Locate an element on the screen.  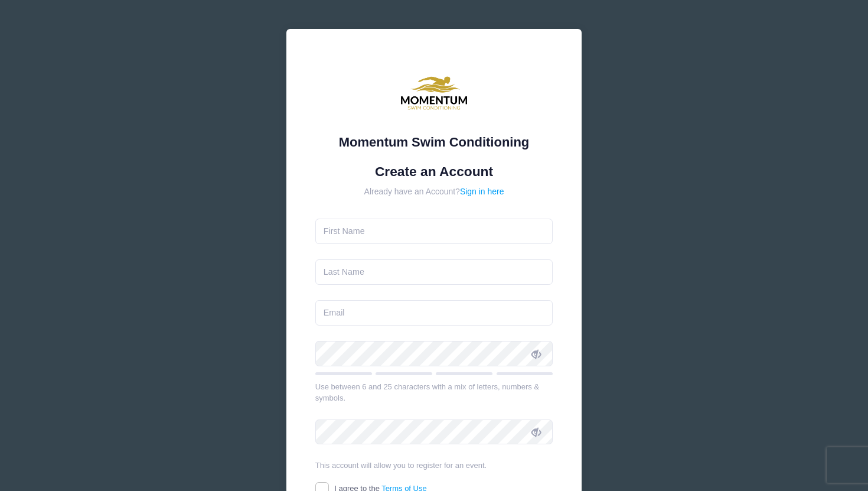
div: Momentum Swim Conditioning is located at coordinates (434, 142).